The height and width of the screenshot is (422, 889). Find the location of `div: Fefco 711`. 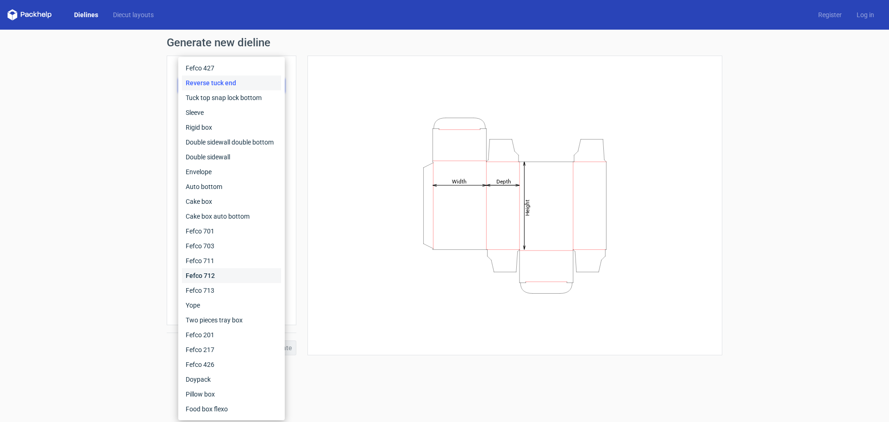

div: Fefco 711 is located at coordinates (232, 261).